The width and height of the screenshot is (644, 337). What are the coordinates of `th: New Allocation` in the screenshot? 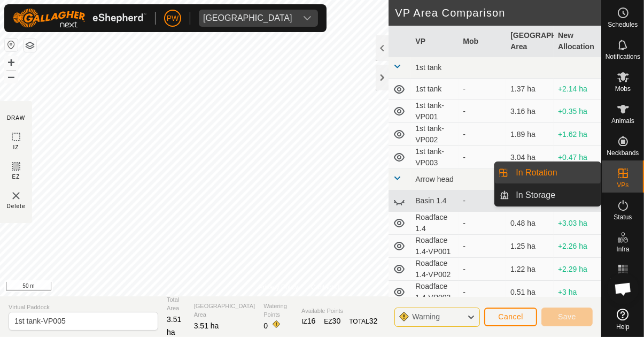 It's located at (578, 41).